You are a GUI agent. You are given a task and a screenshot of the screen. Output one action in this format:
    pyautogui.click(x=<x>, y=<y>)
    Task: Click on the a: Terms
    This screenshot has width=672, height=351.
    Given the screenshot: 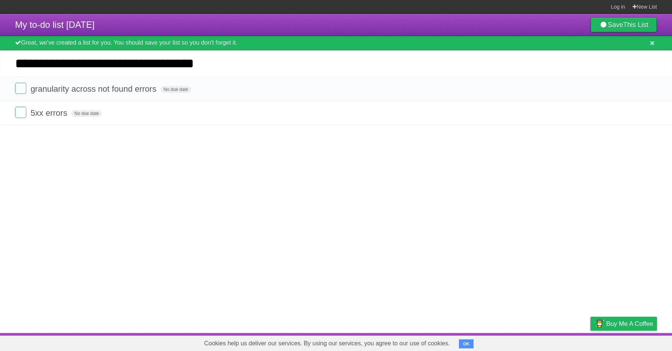 What is the action you would take?
    pyautogui.click(x=563, y=342)
    